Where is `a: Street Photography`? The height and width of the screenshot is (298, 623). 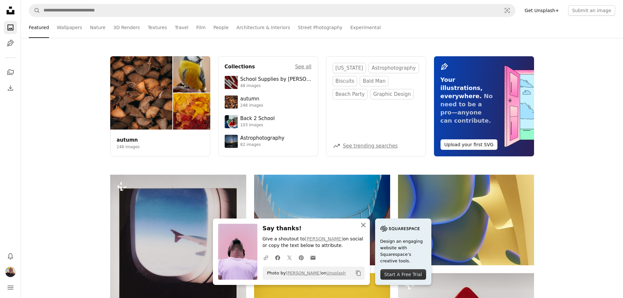
a: Street Photography is located at coordinates (320, 27).